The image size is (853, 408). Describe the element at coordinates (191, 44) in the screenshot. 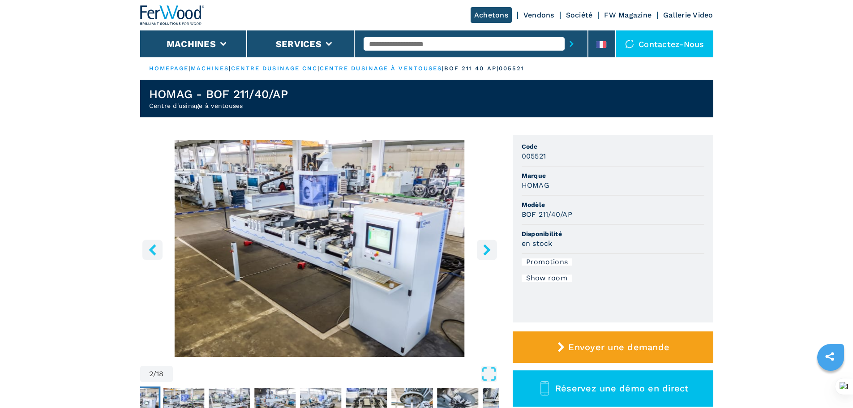

I see `button: Machines` at that location.